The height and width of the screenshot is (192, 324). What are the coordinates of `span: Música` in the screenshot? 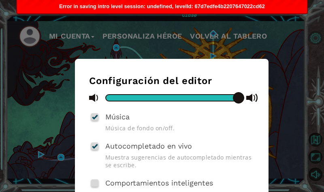 It's located at (117, 116).